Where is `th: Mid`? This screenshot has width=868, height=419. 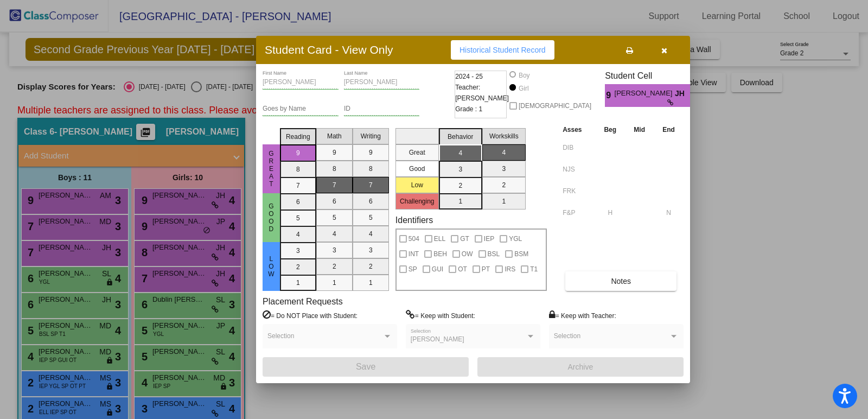 th: Mid is located at coordinates (640, 130).